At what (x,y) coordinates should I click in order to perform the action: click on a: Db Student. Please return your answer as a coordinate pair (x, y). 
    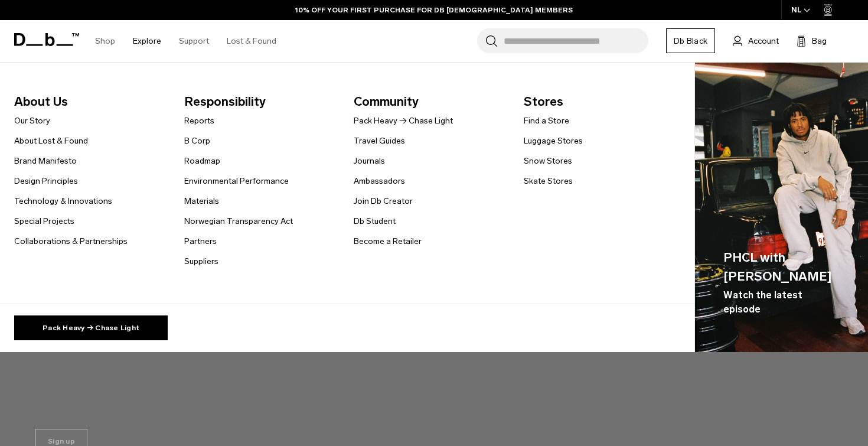
    Looking at the image, I should click on (375, 221).